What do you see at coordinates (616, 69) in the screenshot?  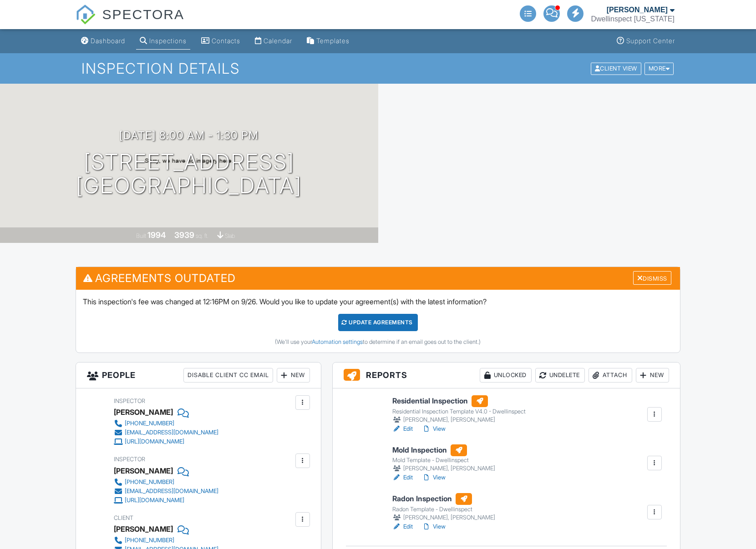 I see `div: Client View` at bounding box center [616, 69].